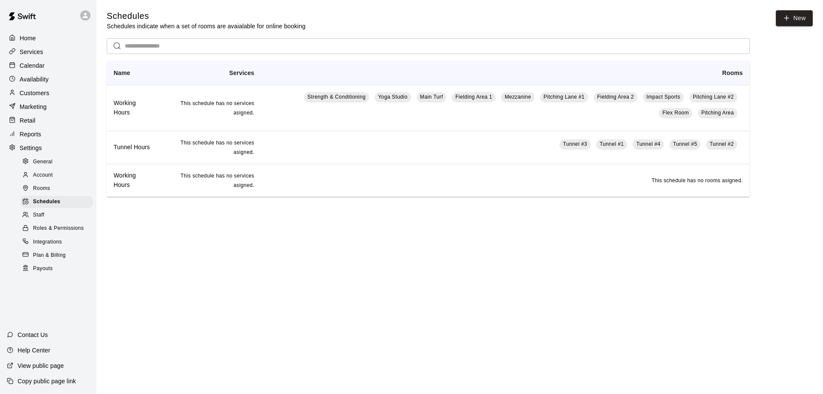 This screenshot has height=394, width=823. Describe the element at coordinates (564, 97) in the screenshot. I see `span: Pitching Lane #1` at that location.